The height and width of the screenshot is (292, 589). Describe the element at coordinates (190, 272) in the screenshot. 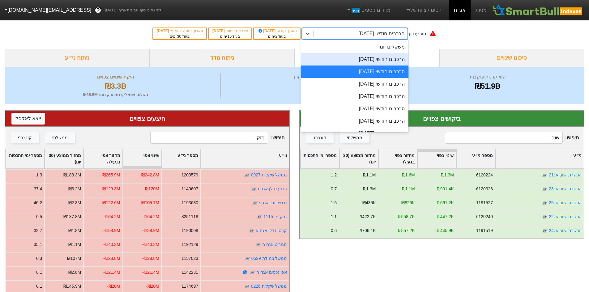

I see `div: 1142231` at that location.